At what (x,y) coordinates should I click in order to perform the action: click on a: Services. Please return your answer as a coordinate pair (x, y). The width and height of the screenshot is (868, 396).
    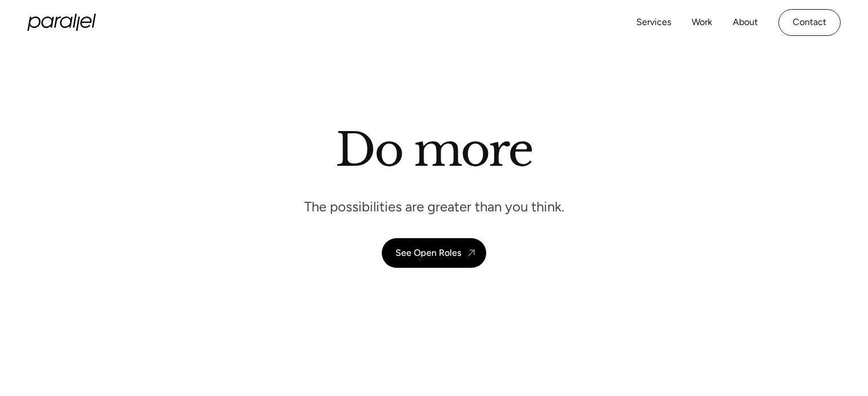
    Looking at the image, I should click on (653, 23).